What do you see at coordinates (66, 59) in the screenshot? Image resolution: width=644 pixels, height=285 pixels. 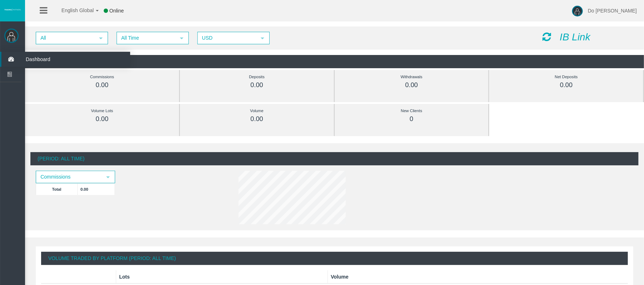 I see `a: Dashboard` at bounding box center [66, 59].